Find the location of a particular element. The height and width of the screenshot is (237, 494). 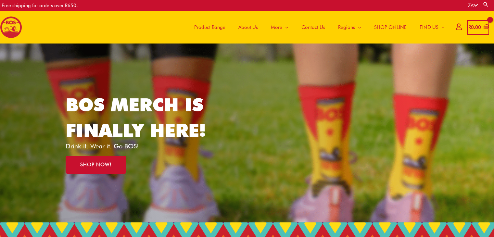

span: Contact Us is located at coordinates (313, 27).